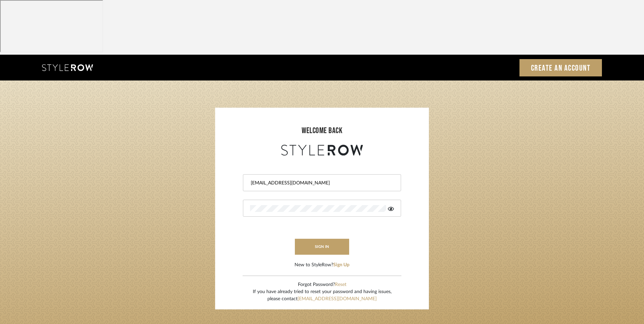 The image size is (644, 324). What do you see at coordinates (322, 265) in the screenshot?
I see `div: New to StyleRow?` at bounding box center [322, 265].